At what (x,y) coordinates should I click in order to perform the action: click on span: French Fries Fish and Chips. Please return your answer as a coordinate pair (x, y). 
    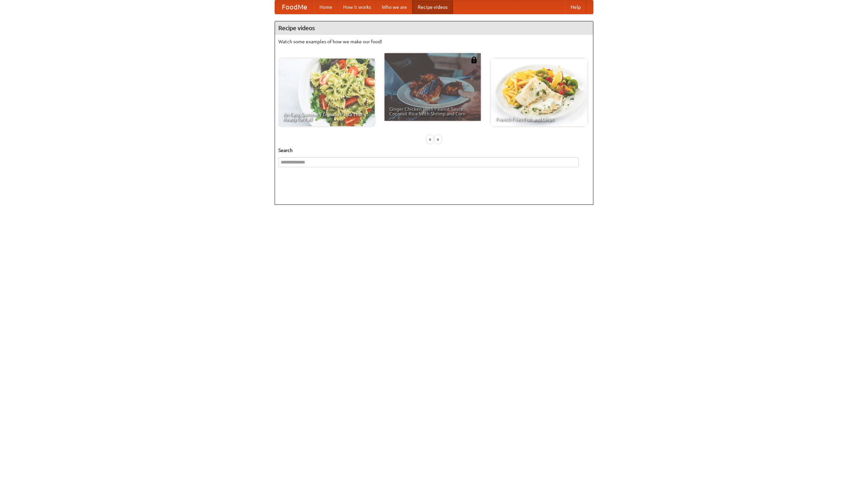
    Looking at the image, I should click on (539, 119).